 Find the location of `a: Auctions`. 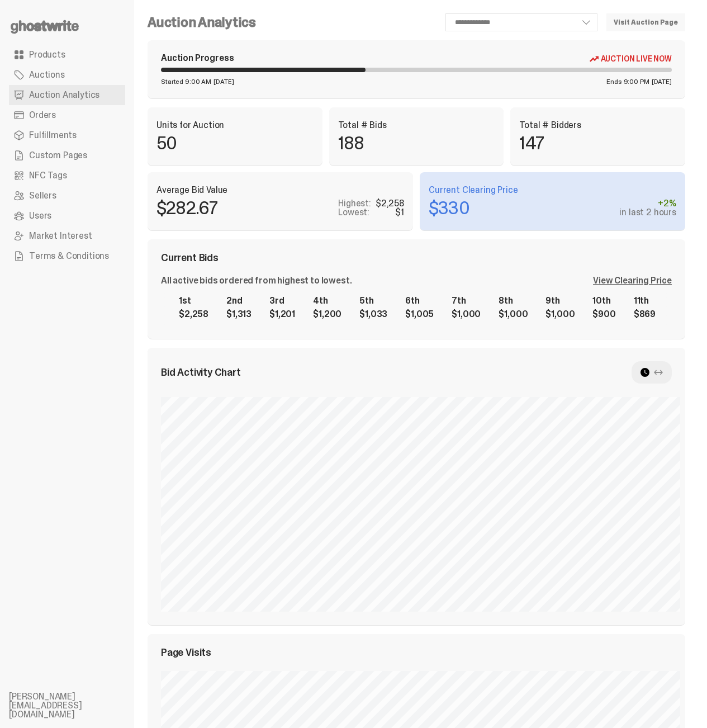

a: Auctions is located at coordinates (67, 75).